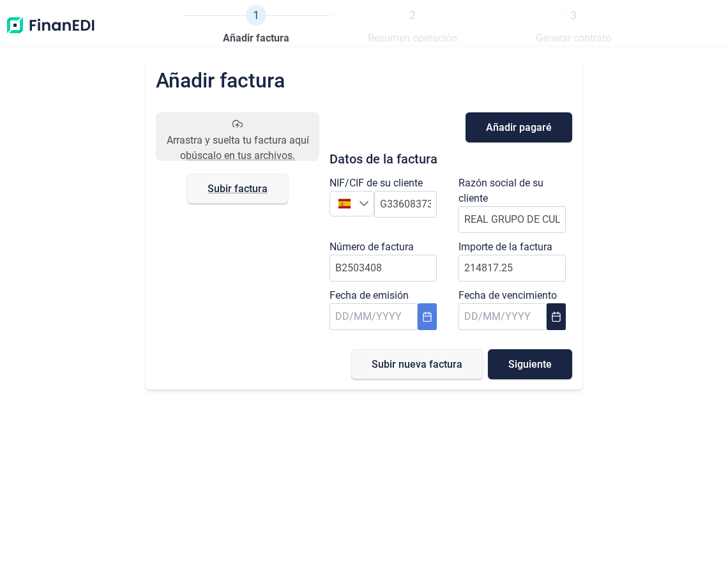 The width and height of the screenshot is (728, 581). Describe the element at coordinates (508, 296) in the screenshot. I see `label: Fecha de vencimiento` at that location.